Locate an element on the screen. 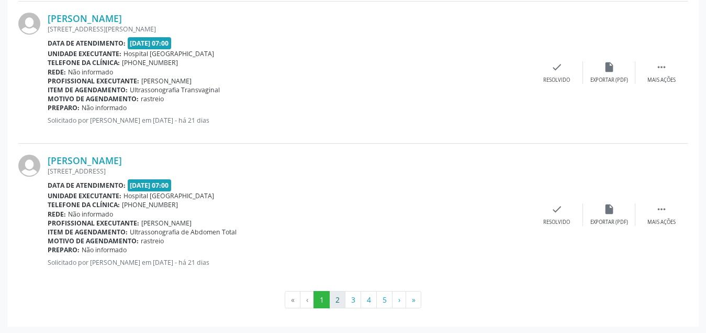  button: Go to last page is located at coordinates (414, 300).